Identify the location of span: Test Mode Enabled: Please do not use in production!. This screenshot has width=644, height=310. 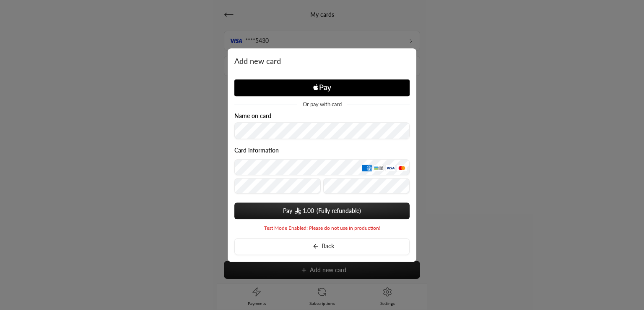
(322, 228).